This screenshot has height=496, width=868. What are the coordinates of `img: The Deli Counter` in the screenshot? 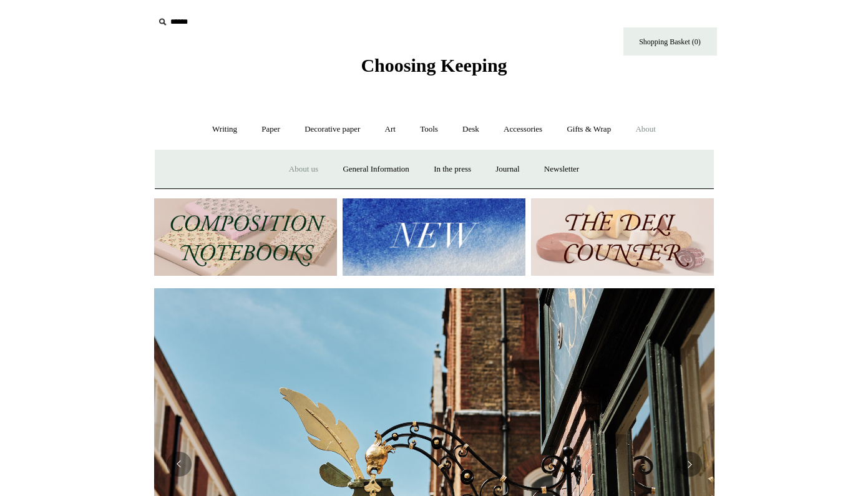 It's located at (623, 237).